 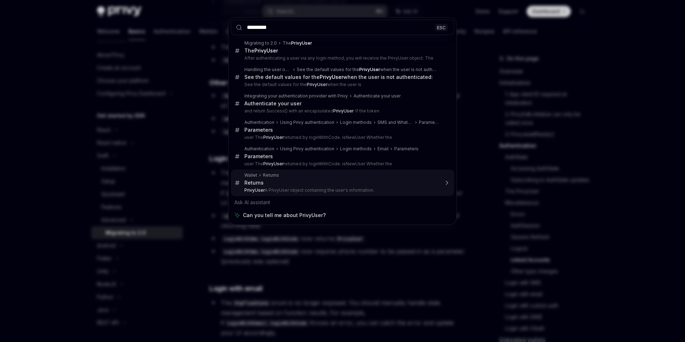 What do you see at coordinates (251, 175) in the screenshot?
I see `div: Wallet` at bounding box center [251, 175].